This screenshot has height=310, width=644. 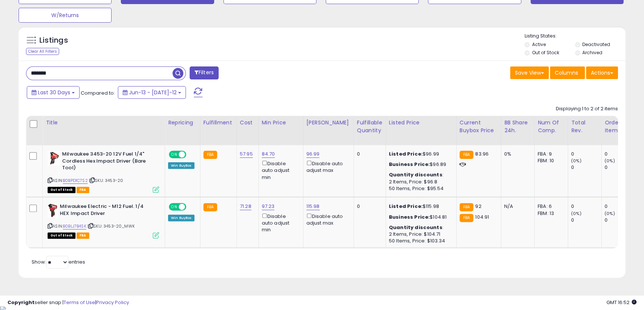 I want to click on a: 71.28, so click(x=245, y=207).